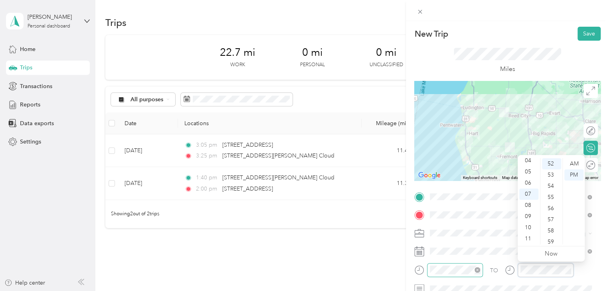 Image resolution: width=609 pixels, height=291 pixels. Describe the element at coordinates (529, 172) in the screenshot. I see `div: 05` at that location.